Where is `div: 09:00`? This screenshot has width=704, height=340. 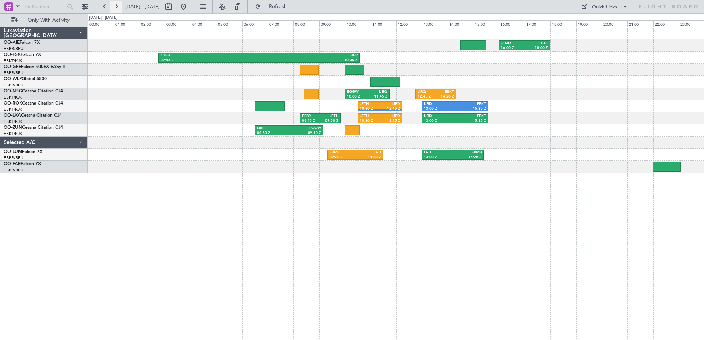 div: 09:00 is located at coordinates (332, 24).